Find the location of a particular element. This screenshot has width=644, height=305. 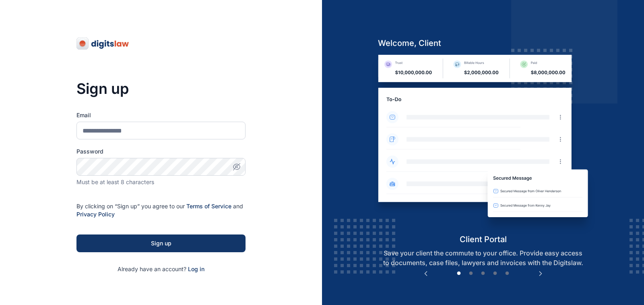

button: 2 is located at coordinates (471, 274).